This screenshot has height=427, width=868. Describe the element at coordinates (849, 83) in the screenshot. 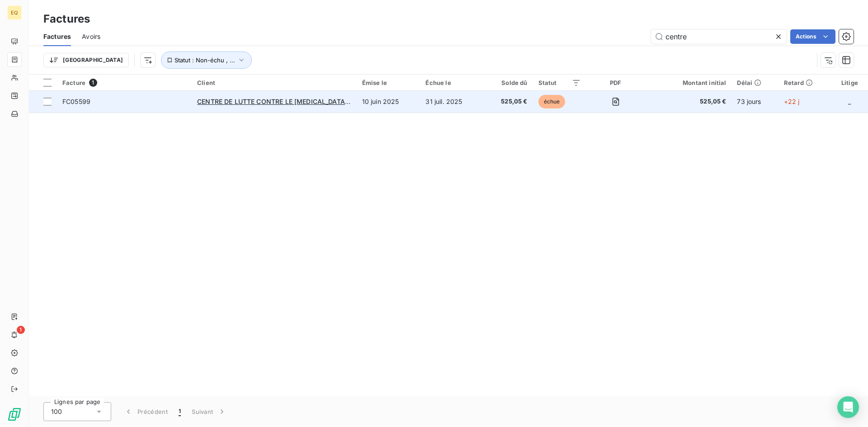

I see `div: Litige` at that location.